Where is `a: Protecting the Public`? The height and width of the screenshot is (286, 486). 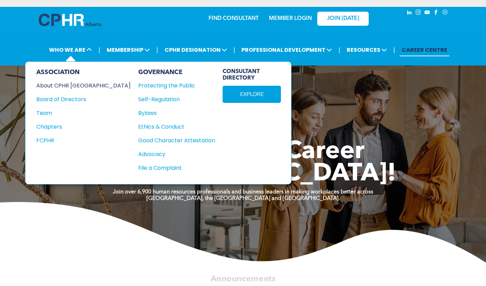
a: Protecting the Public is located at coordinates (177, 85).